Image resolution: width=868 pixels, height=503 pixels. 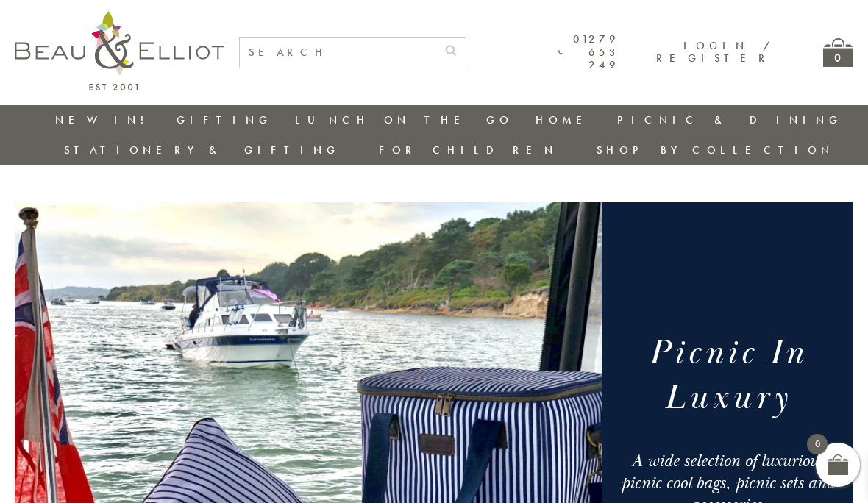 What do you see at coordinates (225, 120) in the screenshot?
I see `a: Gifting` at bounding box center [225, 120].